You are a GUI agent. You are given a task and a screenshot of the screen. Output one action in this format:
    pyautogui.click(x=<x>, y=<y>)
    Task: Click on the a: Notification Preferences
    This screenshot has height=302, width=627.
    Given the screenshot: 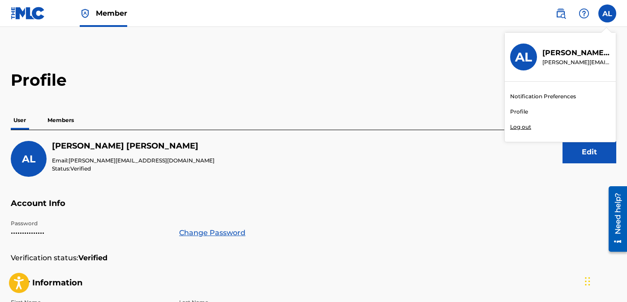 What is the action you would take?
    pyautogui.click(x=543, y=96)
    